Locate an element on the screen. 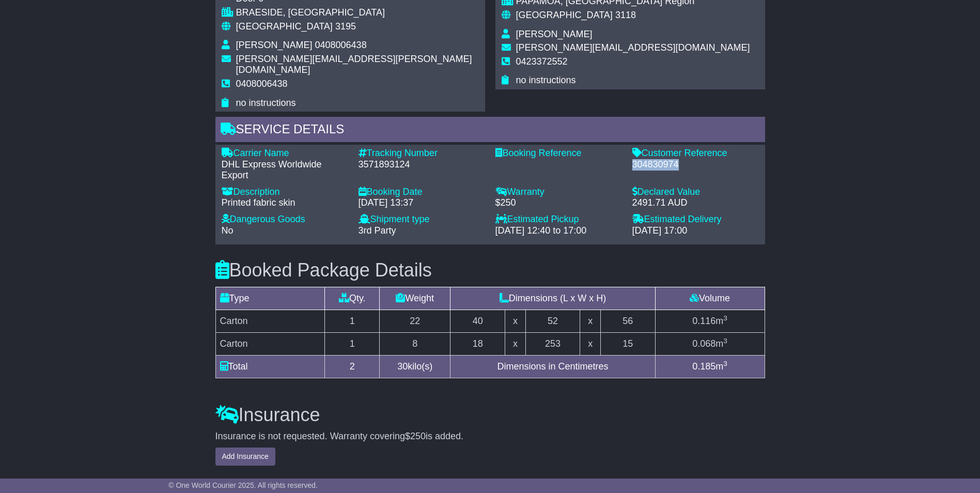 This screenshot has height=493, width=980. div: Estimated Delivery is located at coordinates (696, 220).